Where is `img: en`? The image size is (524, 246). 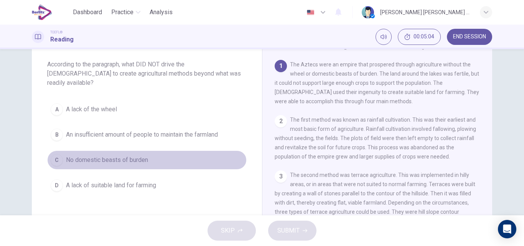
img: en is located at coordinates (310, 12).